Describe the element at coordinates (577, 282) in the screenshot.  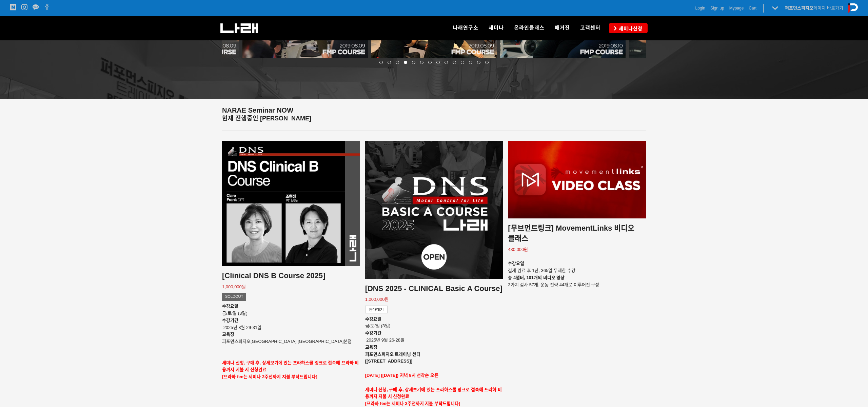
I see `p: 3가지 검사 57개, 운동 전략 44개로 이루어진 구성` at that location.